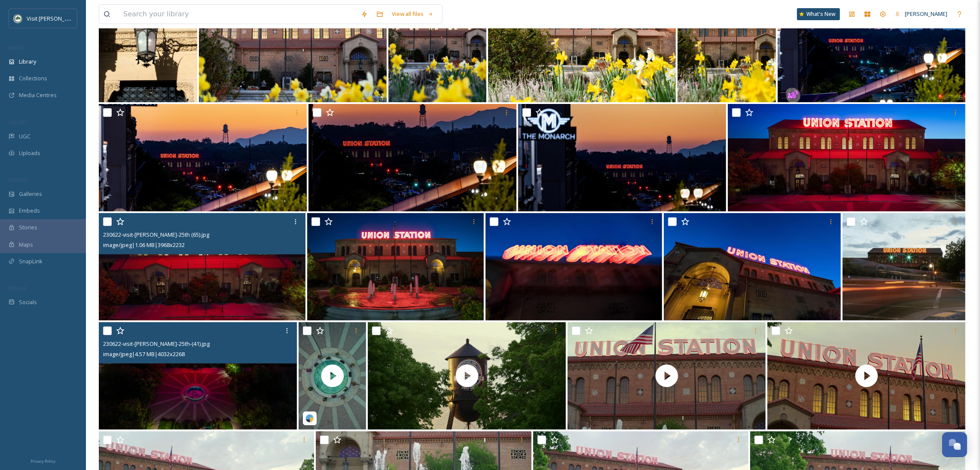 The width and height of the screenshot is (980, 470). Describe the element at coordinates (202, 267) in the screenshot. I see `img: 230622-visit-ogden-25th (65).jpg` at that location.